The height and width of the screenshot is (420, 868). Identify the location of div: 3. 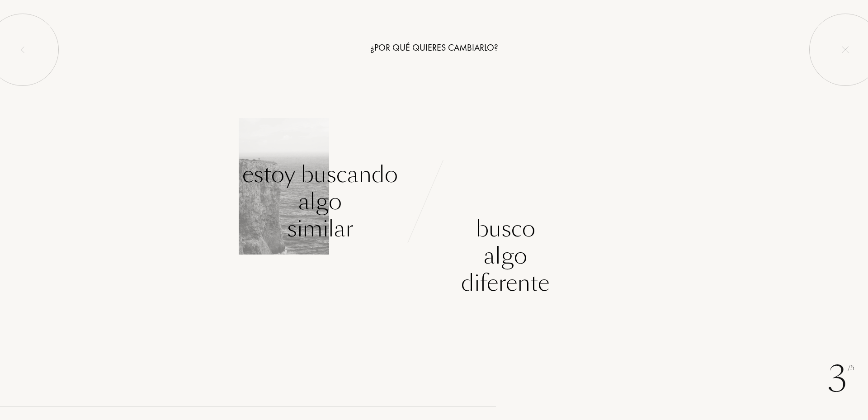
(841, 379).